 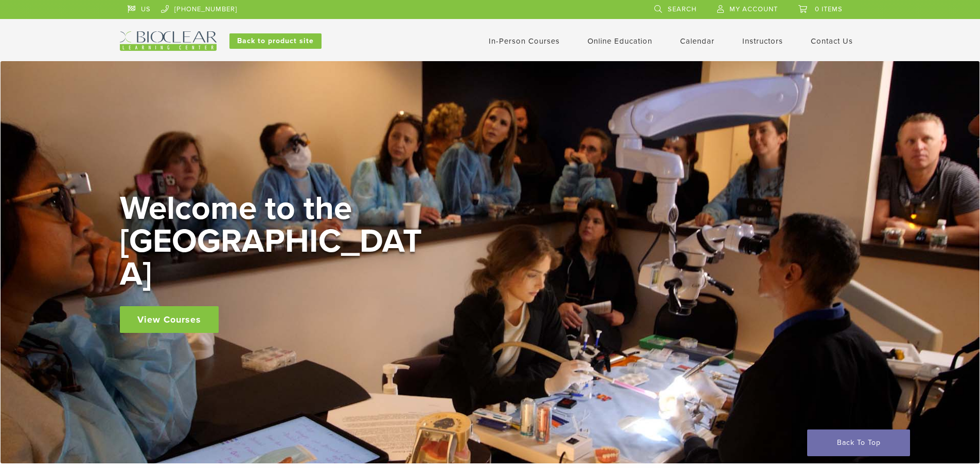 What do you see at coordinates (168, 41) in the screenshot?
I see `img: Bioclear` at bounding box center [168, 41].